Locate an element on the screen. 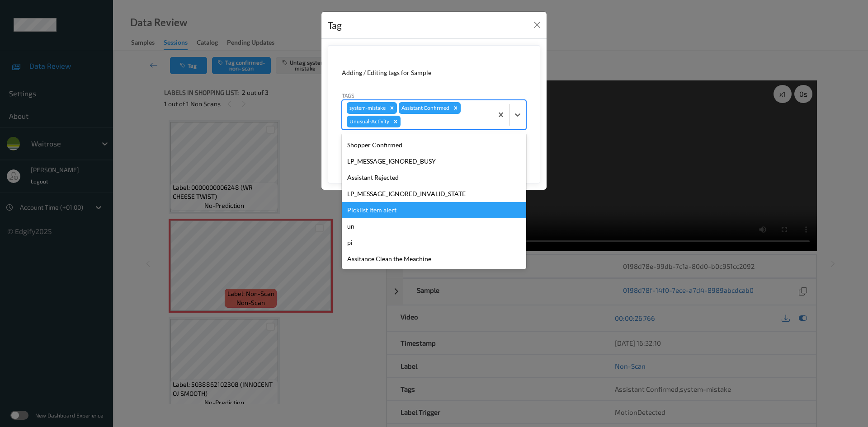 The width and height of the screenshot is (868, 427). label: Tags is located at coordinates (348, 96).